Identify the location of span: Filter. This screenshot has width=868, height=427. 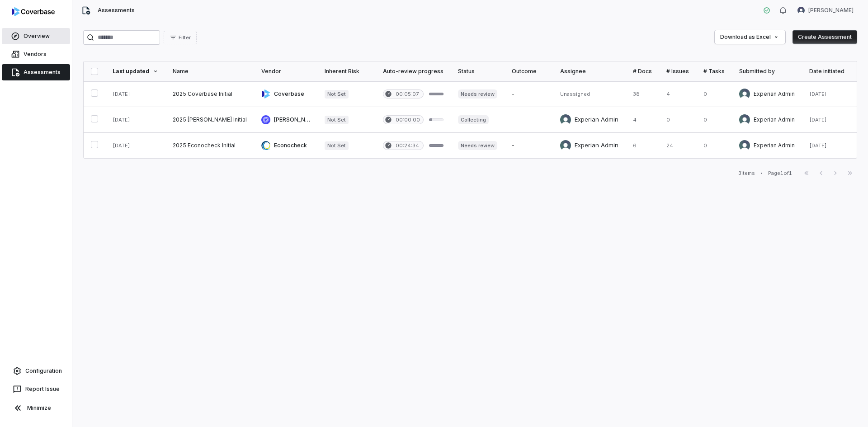
(184, 37).